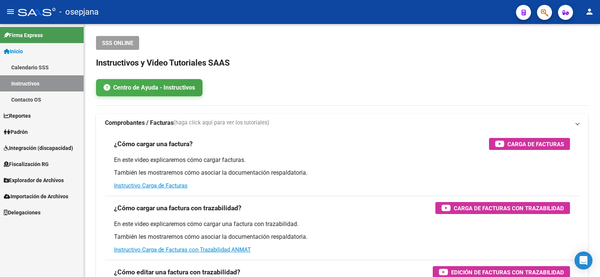 The height and width of the screenshot is (277, 600). Describe the element at coordinates (16, 132) in the screenshot. I see `span: Padrón` at that location.